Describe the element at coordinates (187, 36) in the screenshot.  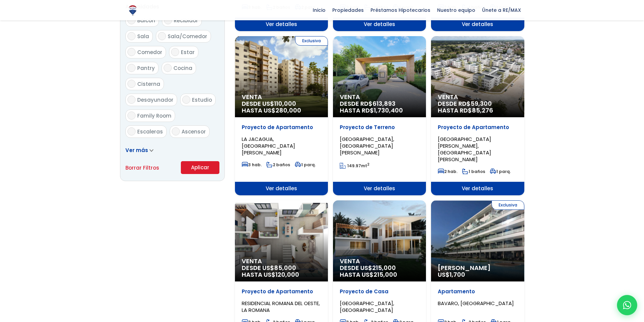
I see `span: Sala/Comedor` at that location.